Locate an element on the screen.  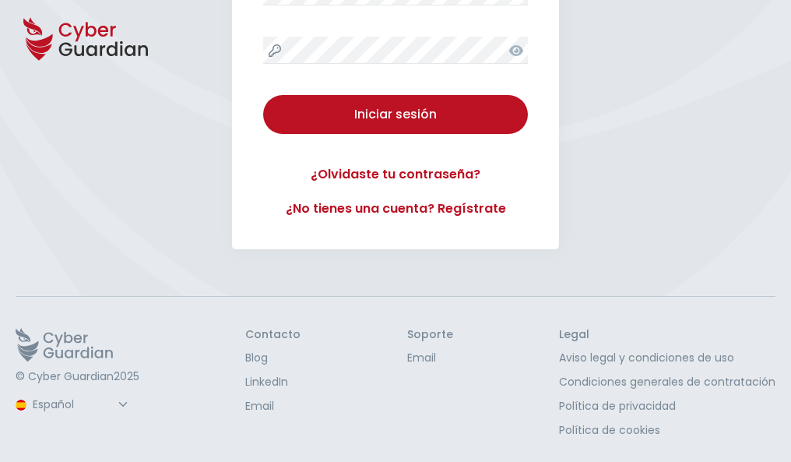
a: LinkedIn is located at coordinates (272, 381).